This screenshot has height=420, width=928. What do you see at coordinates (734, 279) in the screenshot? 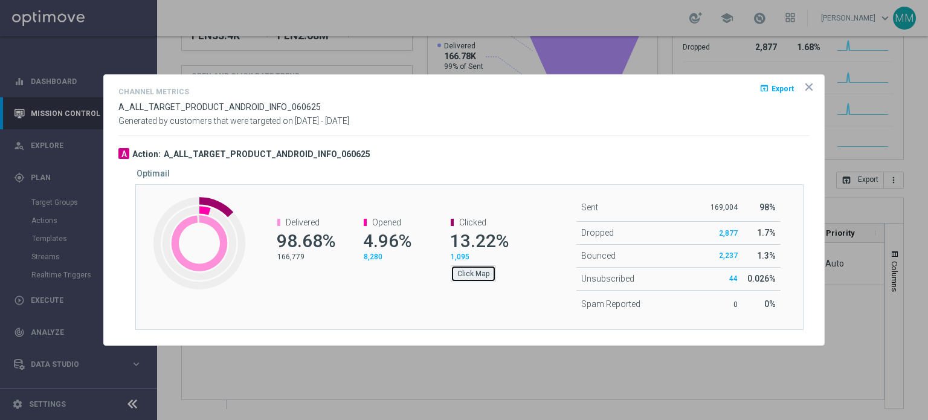
I see `span: 44` at bounding box center [734, 279].